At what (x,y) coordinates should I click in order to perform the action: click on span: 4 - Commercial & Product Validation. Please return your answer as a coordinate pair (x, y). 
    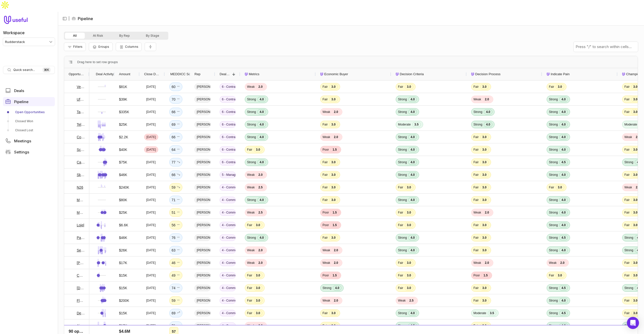
    Looking at the image, I should click on (228, 237).